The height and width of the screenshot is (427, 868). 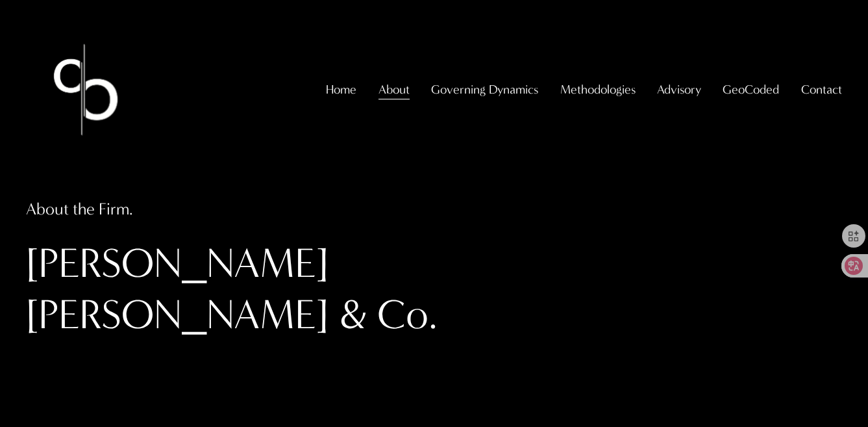 What do you see at coordinates (211, 209) in the screenshot?
I see `h4: About the Firm.` at bounding box center [211, 209].